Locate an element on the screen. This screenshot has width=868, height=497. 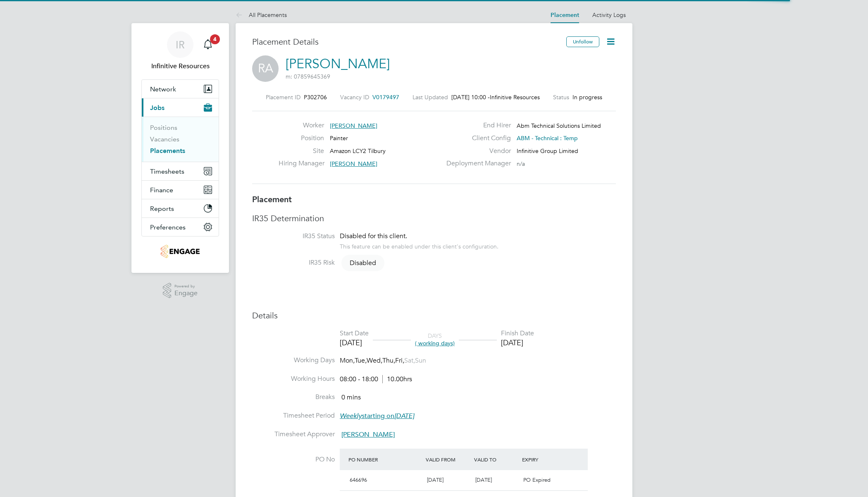
span: 0 mins is located at coordinates (351, 397).